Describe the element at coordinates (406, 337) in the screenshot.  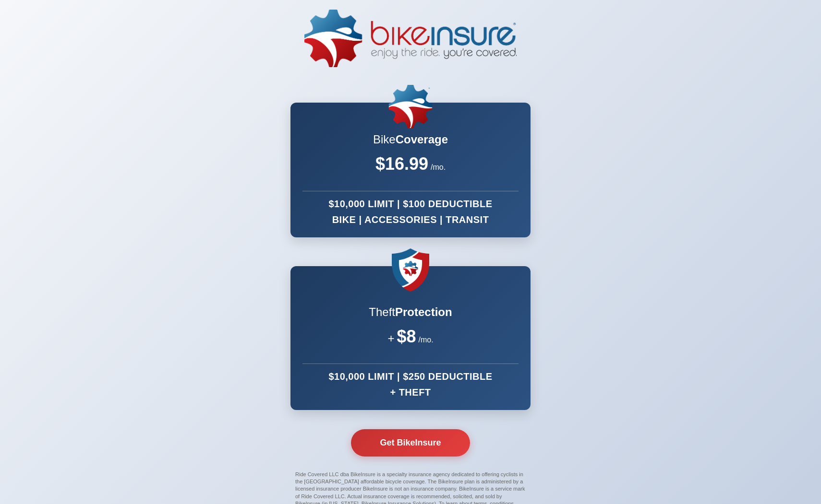
I see `span: $8` at that location.